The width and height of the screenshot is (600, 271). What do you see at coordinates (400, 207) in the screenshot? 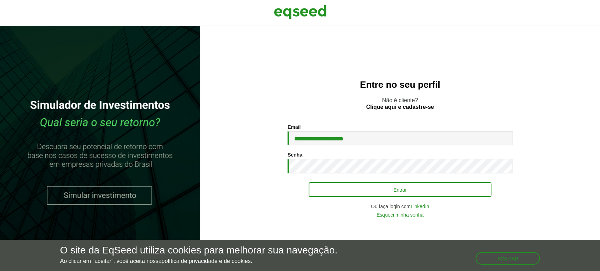
I see `div: Ou faça login com` at bounding box center [400, 207].